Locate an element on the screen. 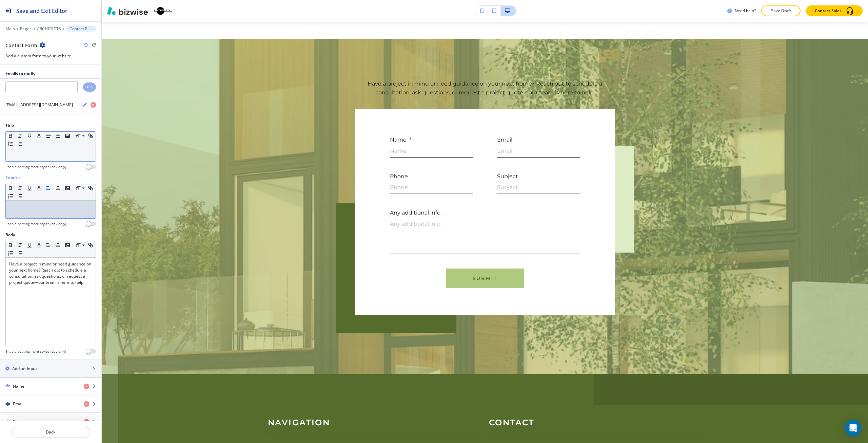 Image resolution: width=868 pixels, height=443 pixels. p: Name is located at coordinates (398, 140).